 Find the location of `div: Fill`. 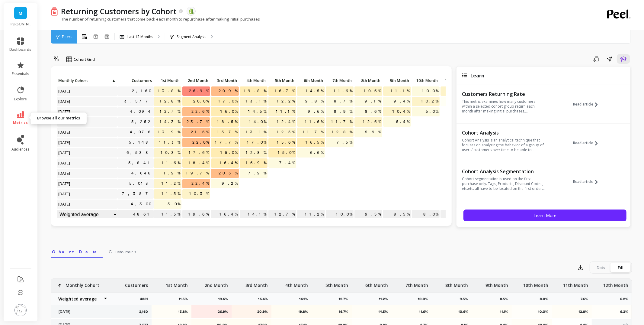

div: Fill is located at coordinates (621, 267).